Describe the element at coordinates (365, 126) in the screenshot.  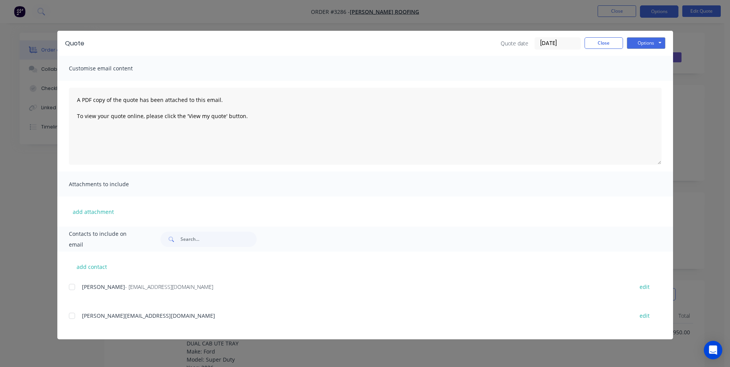
I see `textarea: A PDF copy of the quote has been attached to this email. To view your quote online, please click ...` at that location.